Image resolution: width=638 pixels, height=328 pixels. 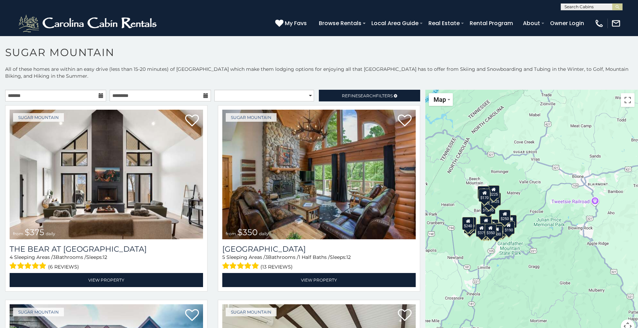 What do you see at coordinates (441, 99) in the screenshot?
I see `button: Change map style` at bounding box center [441, 99].